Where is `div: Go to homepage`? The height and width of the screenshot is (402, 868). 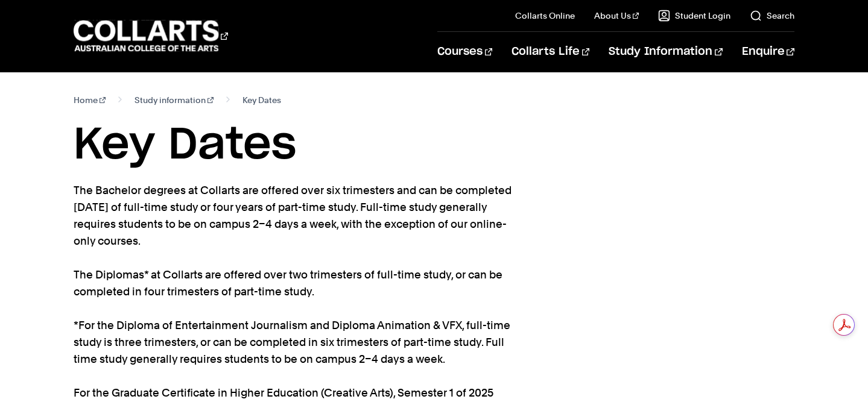 div: Go to homepage is located at coordinates (151, 35).